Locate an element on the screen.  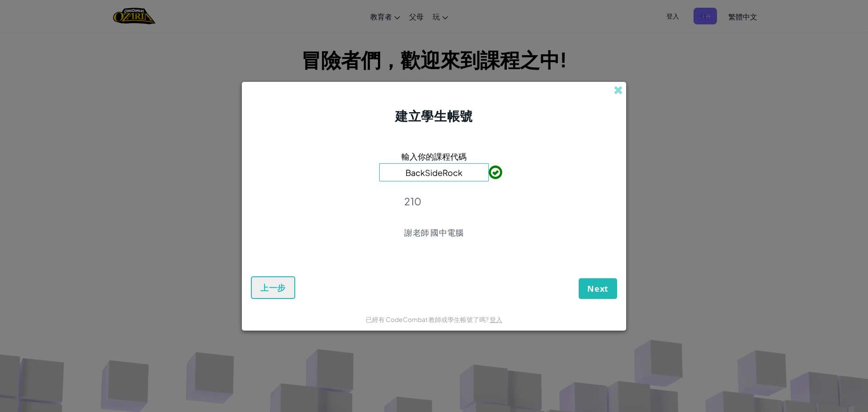
p: 210 is located at coordinates (434, 202).